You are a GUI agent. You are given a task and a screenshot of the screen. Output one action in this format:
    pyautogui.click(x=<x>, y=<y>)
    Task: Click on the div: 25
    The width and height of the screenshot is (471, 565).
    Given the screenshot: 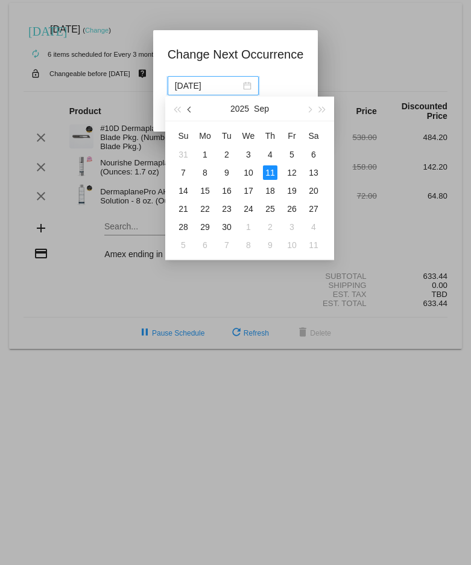 What is the action you would take?
    pyautogui.click(x=270, y=209)
    